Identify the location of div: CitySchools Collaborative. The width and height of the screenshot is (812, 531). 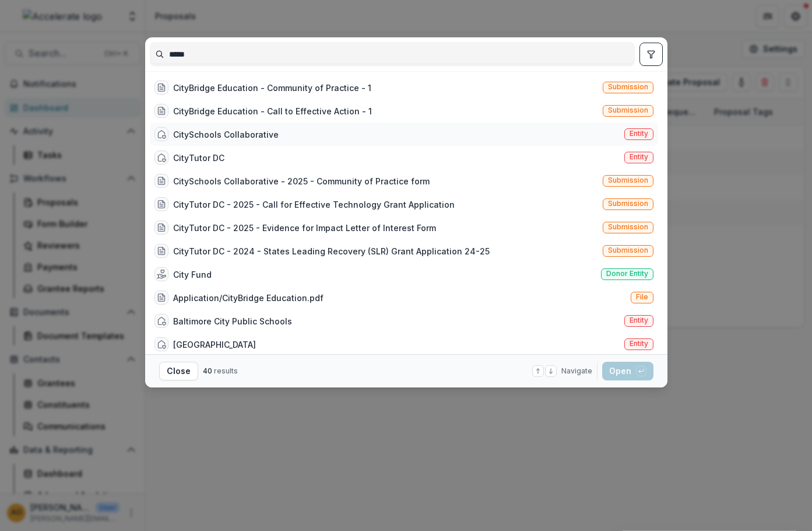
(226, 135).